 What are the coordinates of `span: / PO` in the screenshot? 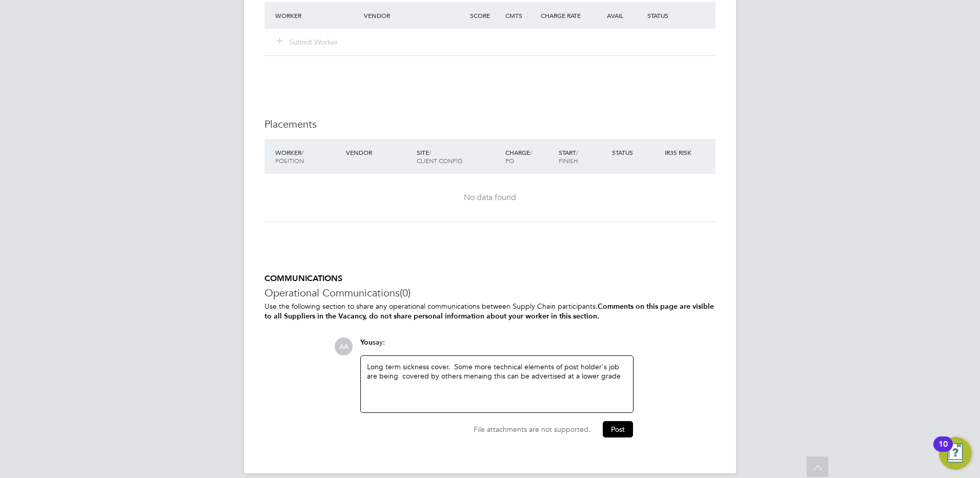 It's located at (518, 157).